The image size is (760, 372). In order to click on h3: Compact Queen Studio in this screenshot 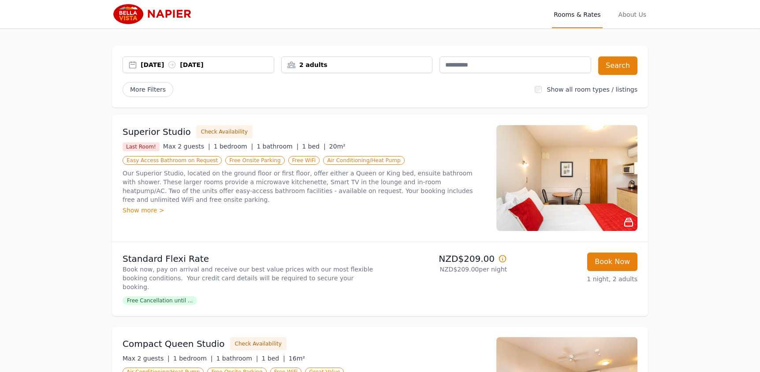, I will do `click(174, 344)`.